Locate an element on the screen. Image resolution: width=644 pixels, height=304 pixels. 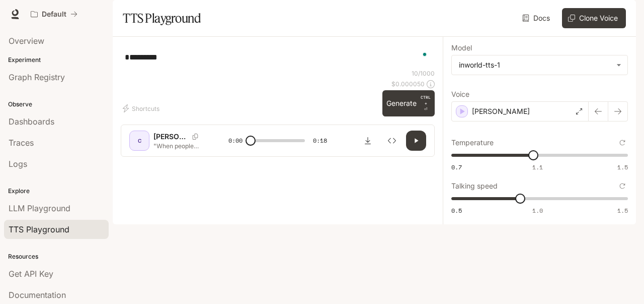
button: All workspaces is located at coordinates (54, 14).